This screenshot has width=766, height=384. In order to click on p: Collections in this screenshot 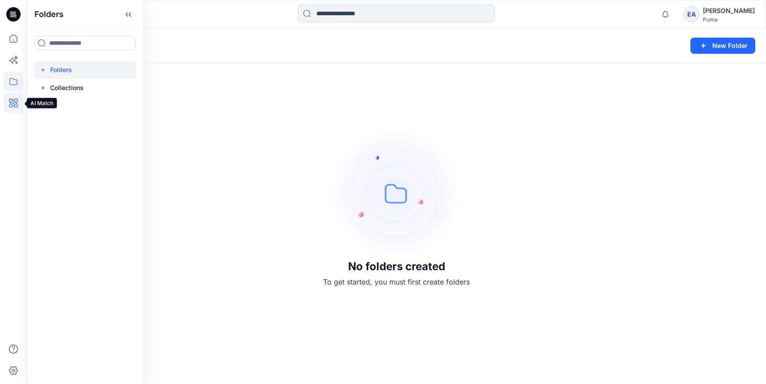, I will do `click(67, 88)`.